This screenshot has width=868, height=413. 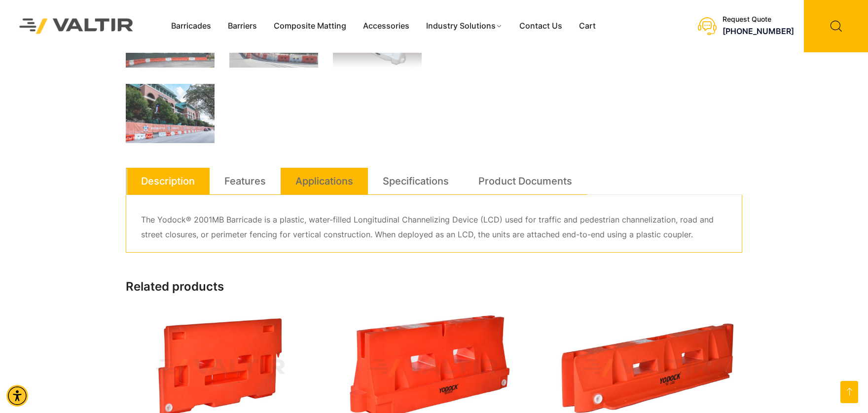 I want to click on a: Applications, so click(x=324, y=181).